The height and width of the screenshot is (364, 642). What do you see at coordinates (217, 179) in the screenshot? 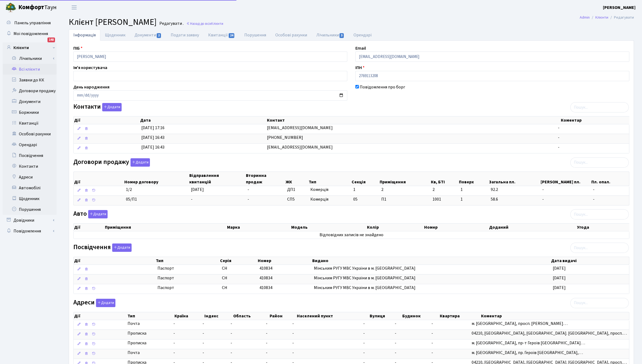
I see `th: Відправлення квитанцій` at bounding box center [217, 179].